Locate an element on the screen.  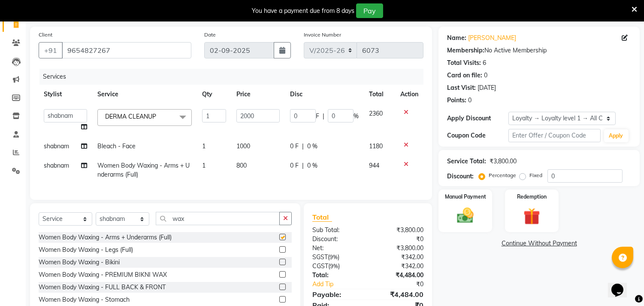
span: Total is located at coordinates (322, 217).